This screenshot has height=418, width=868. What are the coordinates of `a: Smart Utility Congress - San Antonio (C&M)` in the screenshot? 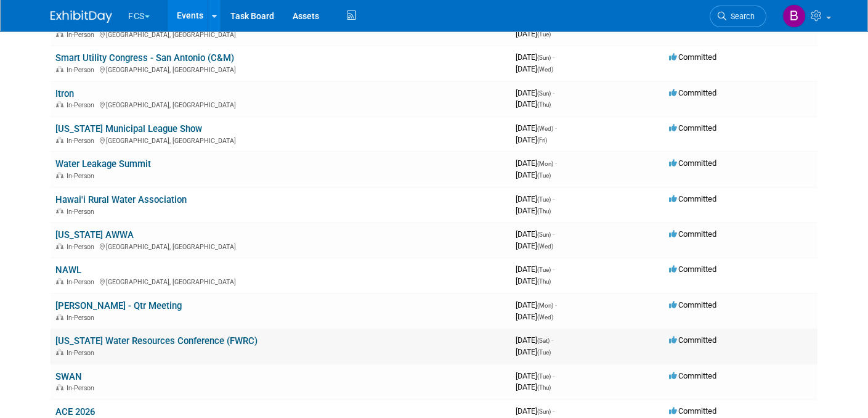 It's located at (145, 58).